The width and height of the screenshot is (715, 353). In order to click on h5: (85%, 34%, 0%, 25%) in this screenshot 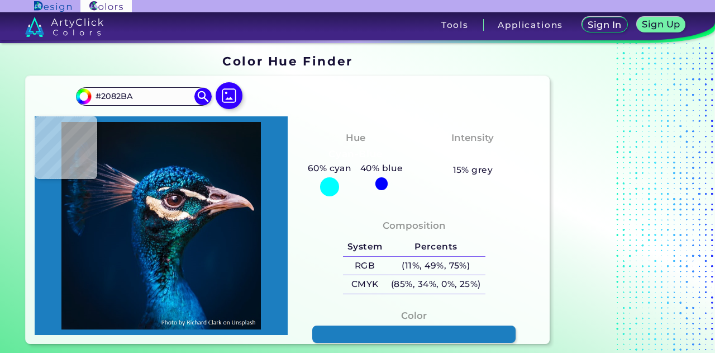, I will do `click(436, 284)`.